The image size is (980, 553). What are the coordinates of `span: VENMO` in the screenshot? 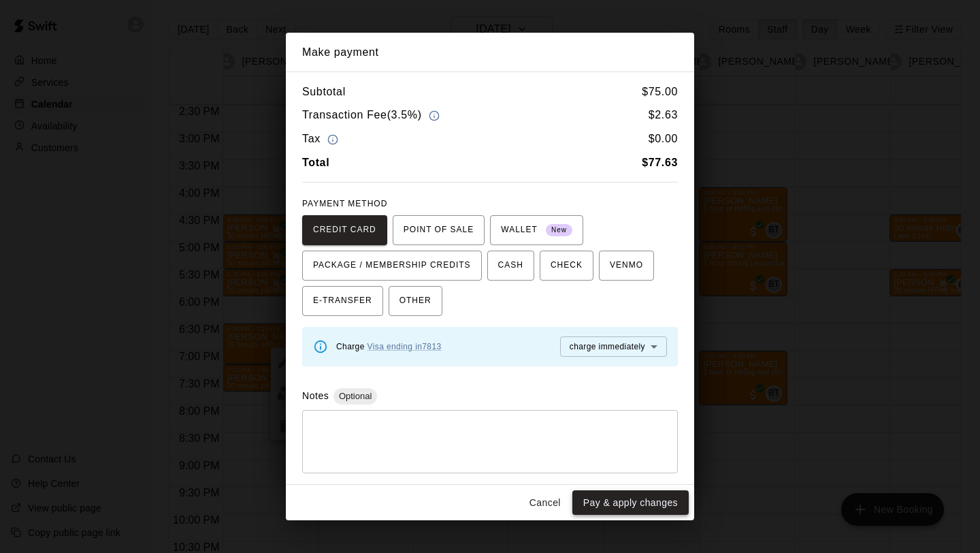 It's located at (626, 266).